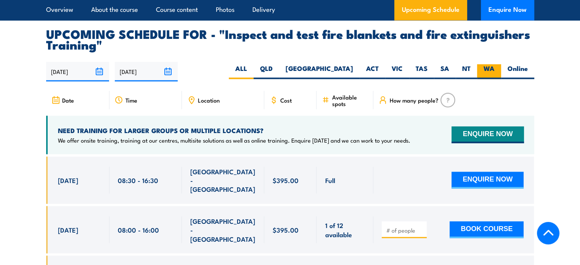  Describe the element at coordinates (414, 99) in the screenshot. I see `span: How many people?` at that location.